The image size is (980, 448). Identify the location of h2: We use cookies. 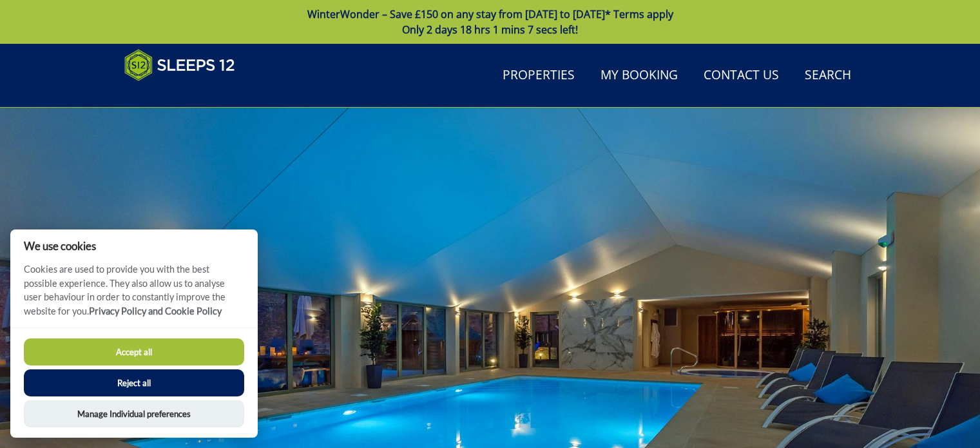
(134, 245).